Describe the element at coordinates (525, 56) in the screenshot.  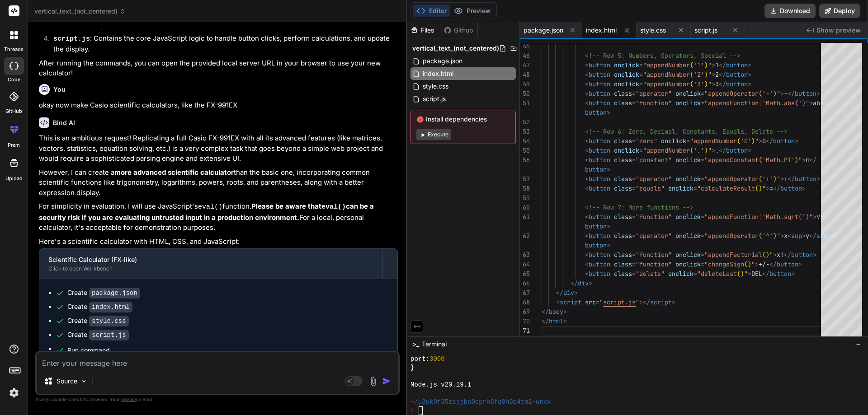
I see `div: 46` at that location.